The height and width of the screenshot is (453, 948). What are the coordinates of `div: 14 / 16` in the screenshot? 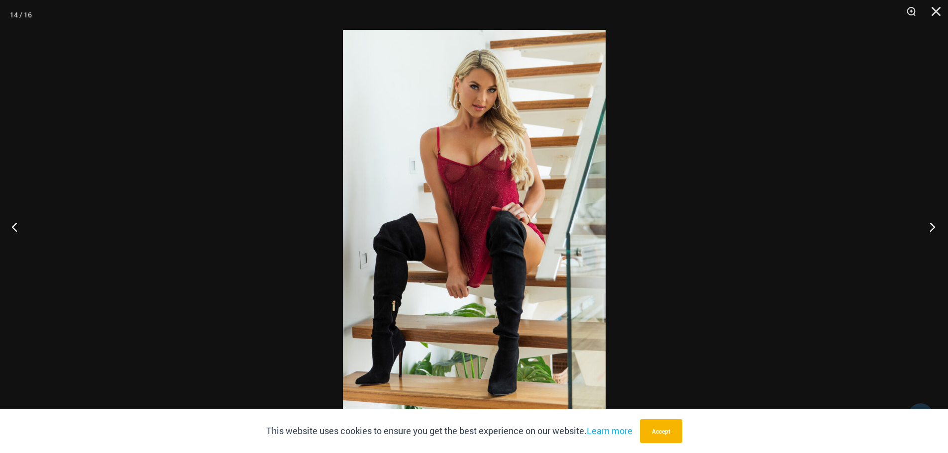 It's located at (21, 15).